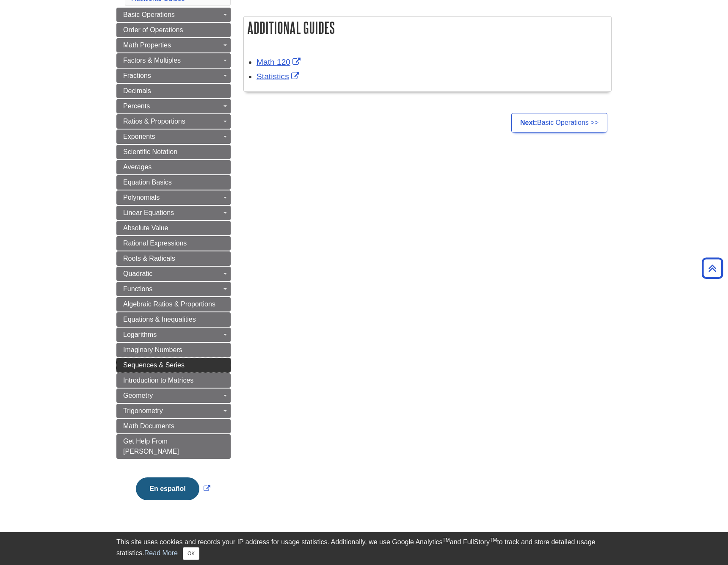 The height and width of the screenshot is (565, 728). I want to click on span: Factors & Multiples, so click(152, 60).